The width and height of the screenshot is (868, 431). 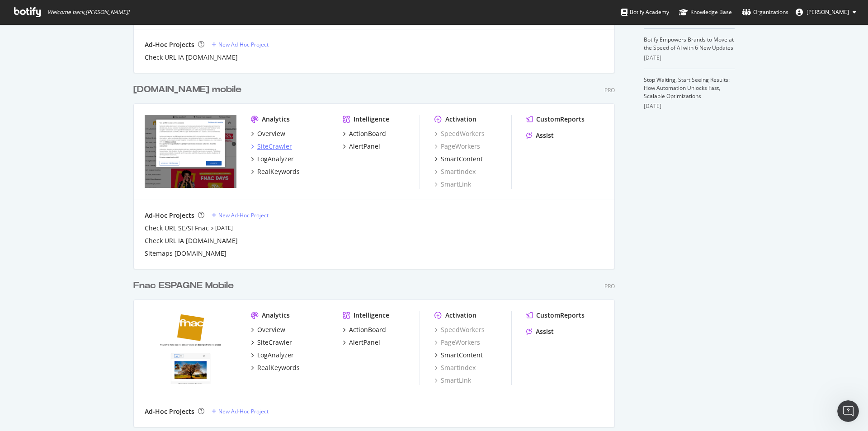 What do you see at coordinates (765, 13) in the screenshot?
I see `div: Organizations` at bounding box center [765, 13].